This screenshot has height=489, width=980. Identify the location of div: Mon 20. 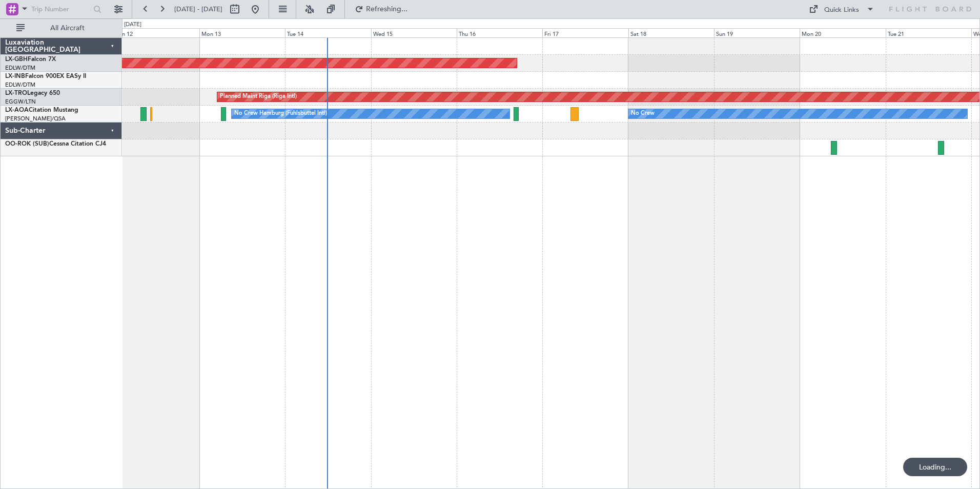
(842, 33).